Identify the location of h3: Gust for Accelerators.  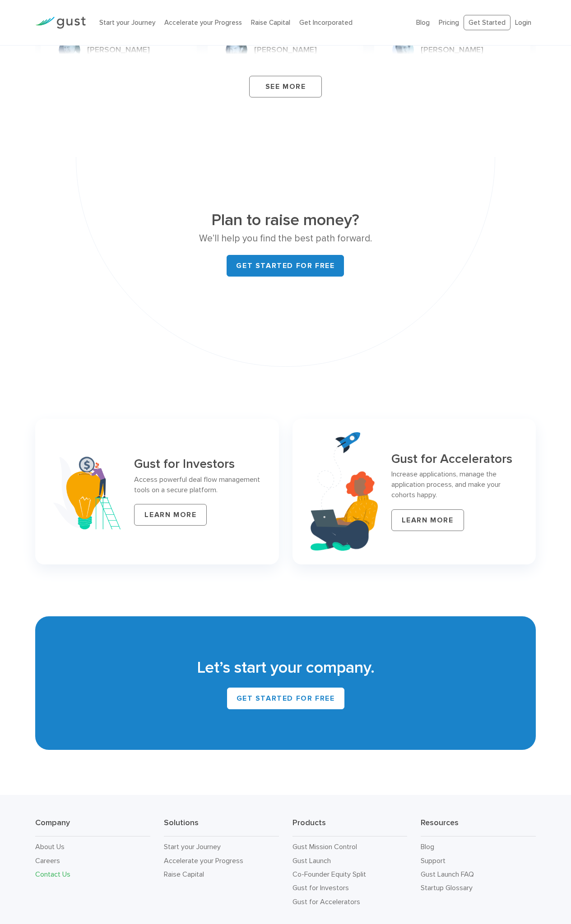
(455, 459).